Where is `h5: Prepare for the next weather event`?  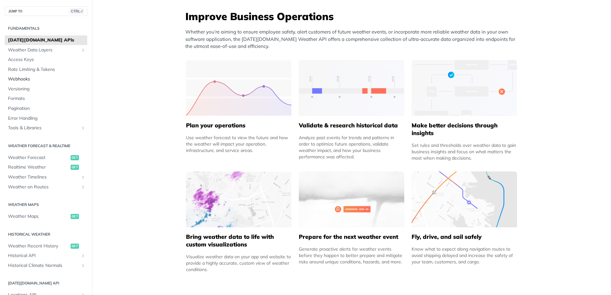 h5: Prepare for the next weather event is located at coordinates (352, 237).